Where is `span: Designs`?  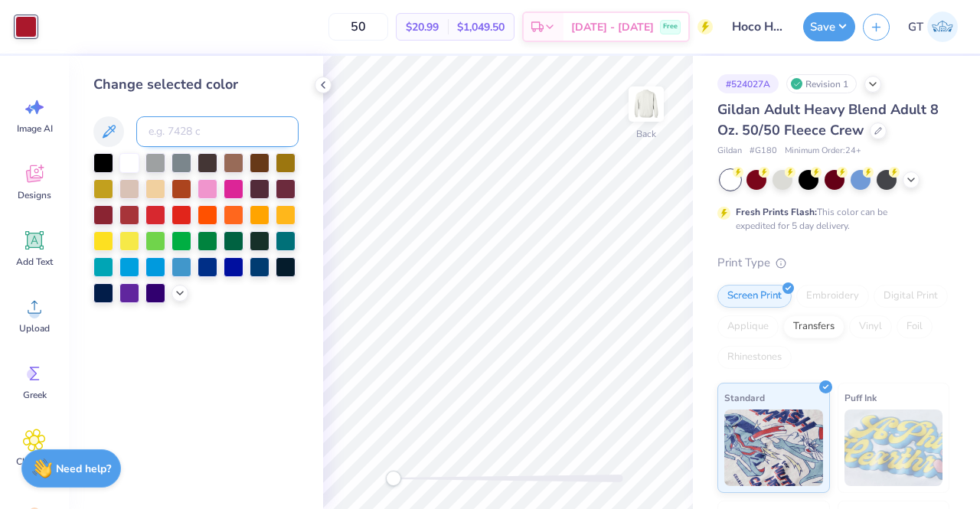
span: Designs is located at coordinates (35, 195).